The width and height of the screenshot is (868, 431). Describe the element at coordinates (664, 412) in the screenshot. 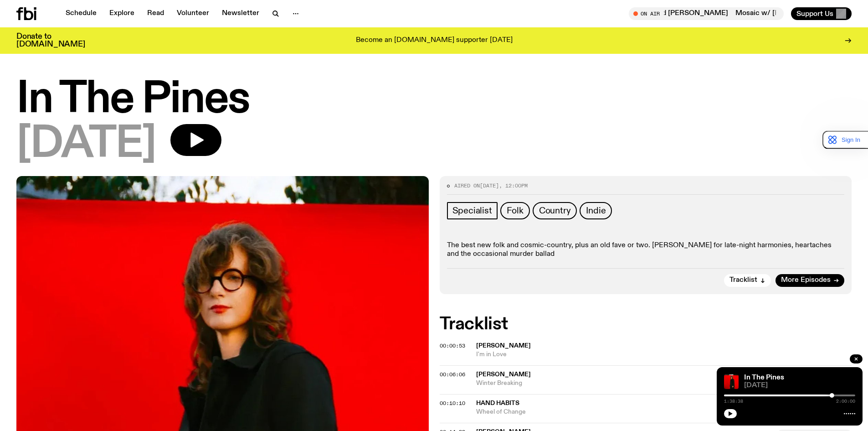

I see `span: Wheel of Change` at that location.